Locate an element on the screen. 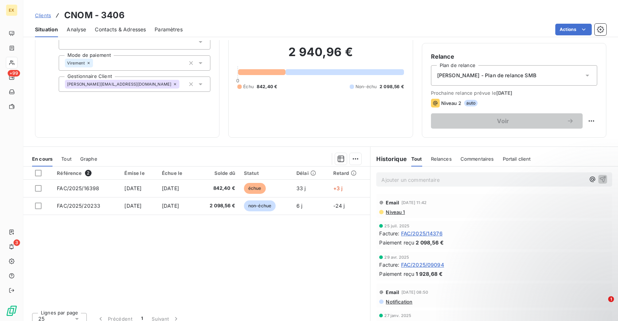 This screenshot has width=618, height=321. span: Paramètres is located at coordinates (168, 30).